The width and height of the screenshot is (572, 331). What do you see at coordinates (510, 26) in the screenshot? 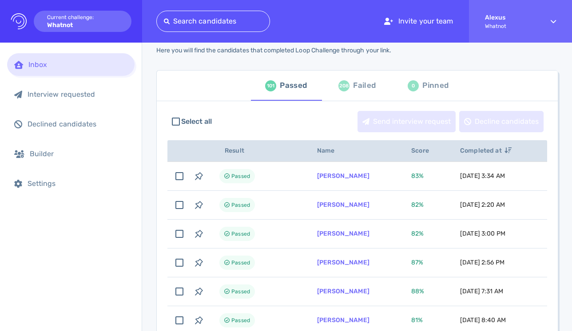
I see `span: Whatnot` at bounding box center [510, 26].